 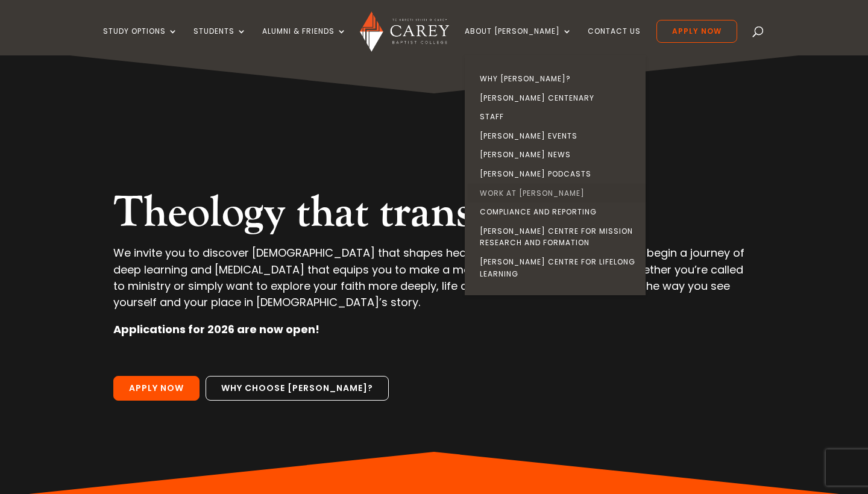 What do you see at coordinates (404, 31) in the screenshot?
I see `img: Carey Baptist College` at bounding box center [404, 31].